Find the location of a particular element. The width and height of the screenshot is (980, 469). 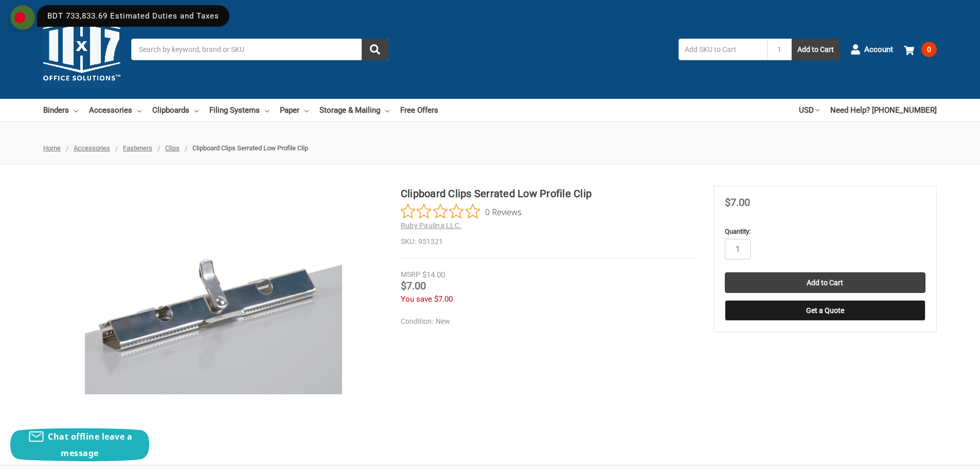

dt: SKU: is located at coordinates (408, 241).